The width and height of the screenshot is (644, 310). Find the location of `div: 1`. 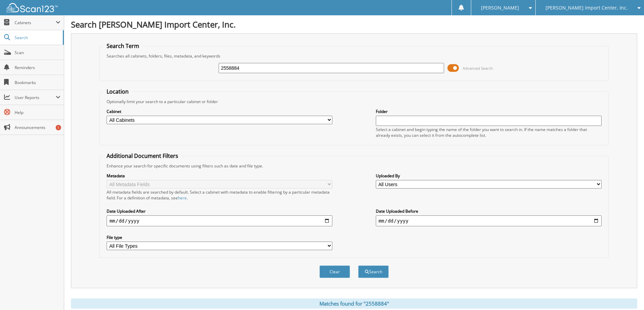

div: 1 is located at coordinates (58, 127).